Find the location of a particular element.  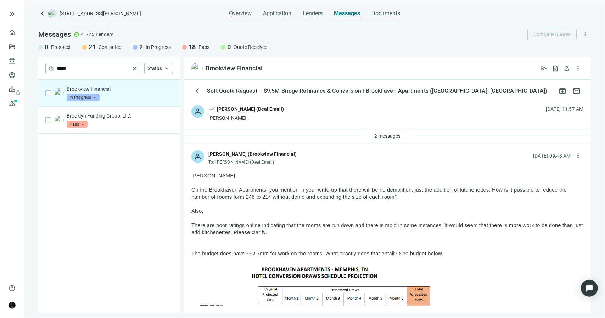

span: Quote Received is located at coordinates (251, 47).